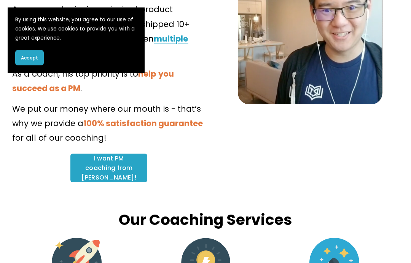 The height and width of the screenshot is (263, 411). Describe the element at coordinates (109, 32) in the screenshot. I see `p: on product management.` at that location.